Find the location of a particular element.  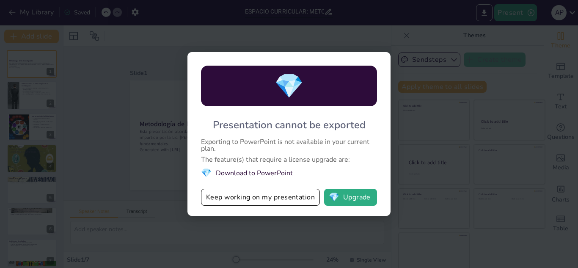

button: diamondUpgrade is located at coordinates (351, 197).